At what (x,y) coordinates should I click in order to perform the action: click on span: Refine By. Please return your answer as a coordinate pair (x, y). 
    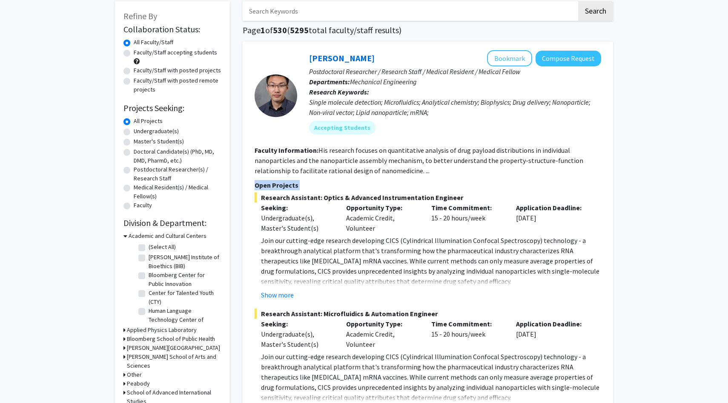
    Looking at the image, I should click on (140, 16).